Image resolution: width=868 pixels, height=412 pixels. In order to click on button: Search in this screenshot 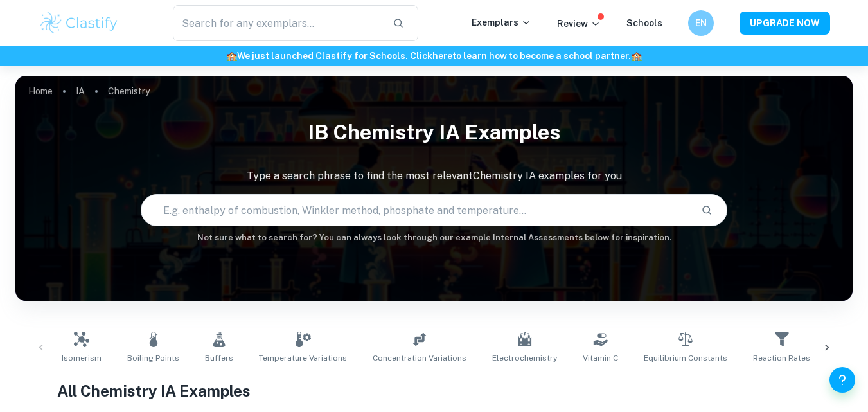, I will do `click(707, 210)`.